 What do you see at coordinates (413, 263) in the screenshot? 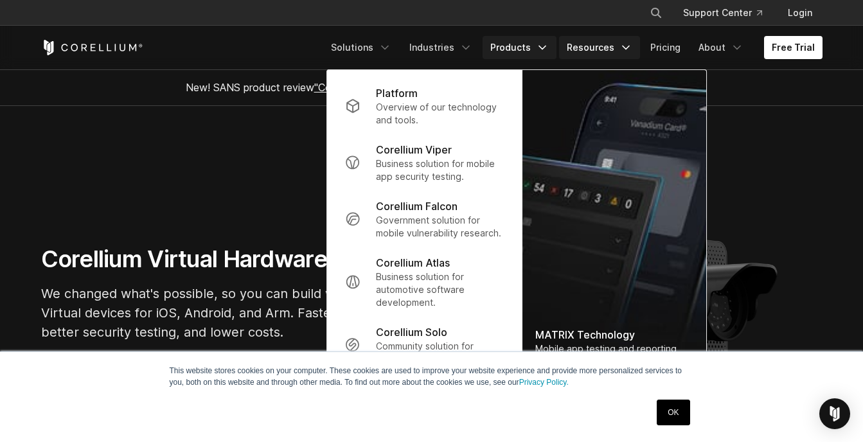
I see `p: Corellium Atlas` at bounding box center [413, 263].